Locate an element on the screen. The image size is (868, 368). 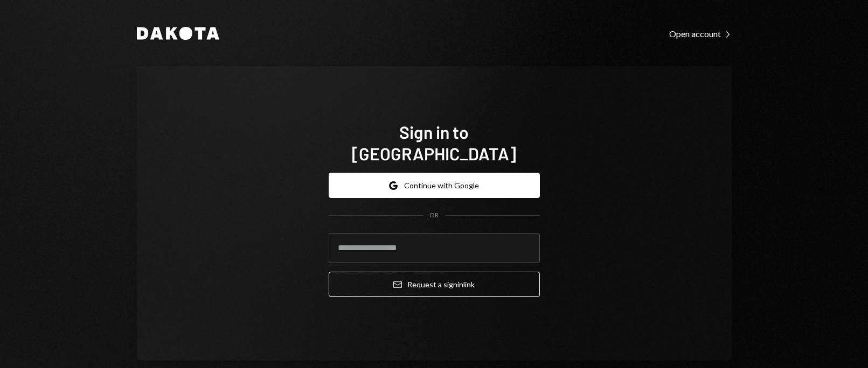
button: Continue with Google is located at coordinates (434, 185).